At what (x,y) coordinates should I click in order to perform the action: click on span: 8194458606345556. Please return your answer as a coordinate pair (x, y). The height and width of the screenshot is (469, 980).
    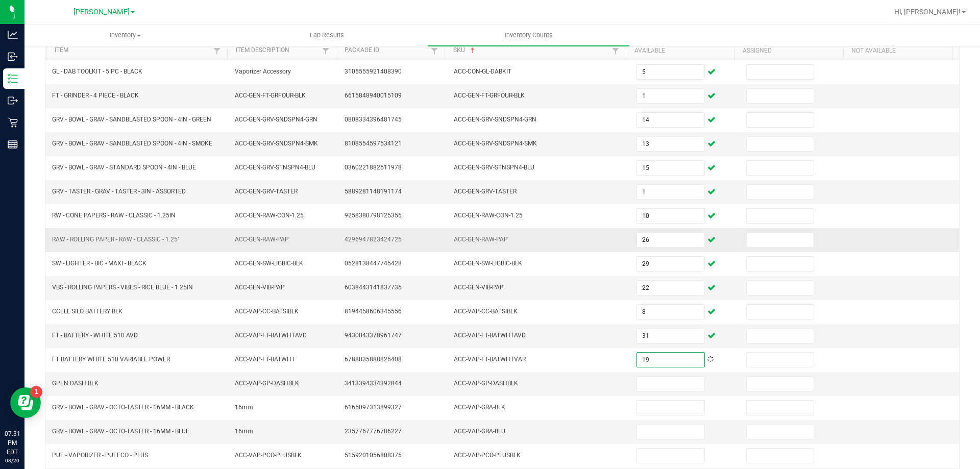
    Looking at the image, I should click on (373, 311).